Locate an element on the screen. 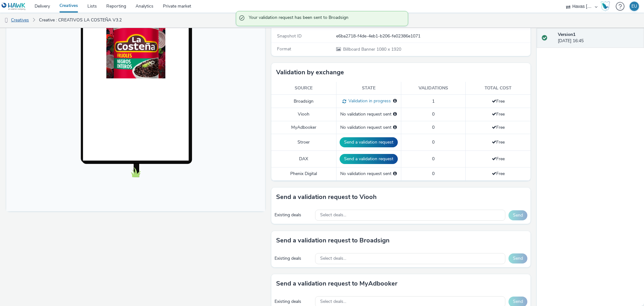 This screenshot has height=306, width=644. div: Please select a deal below and click on Send to send a validation request to Viooh. is located at coordinates (395, 114).